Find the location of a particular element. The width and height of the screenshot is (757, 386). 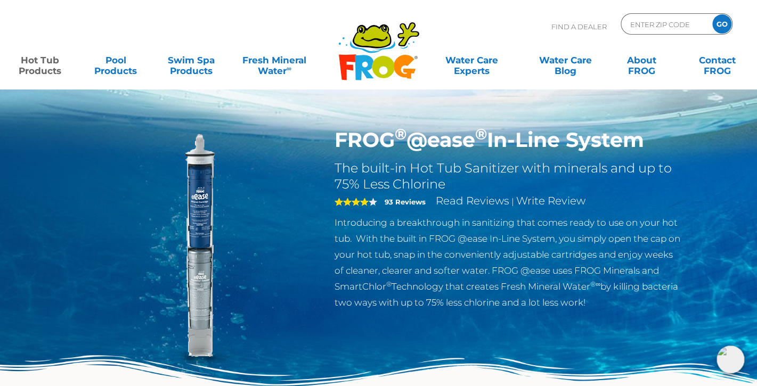

a: AboutFROG is located at coordinates (641, 60).